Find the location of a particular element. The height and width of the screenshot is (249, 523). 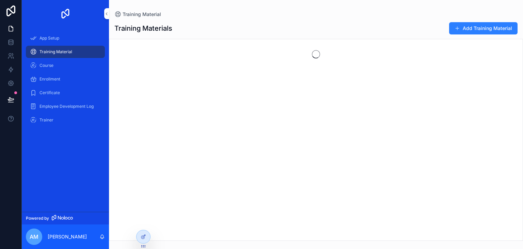

a: Trainer is located at coordinates (65, 120).